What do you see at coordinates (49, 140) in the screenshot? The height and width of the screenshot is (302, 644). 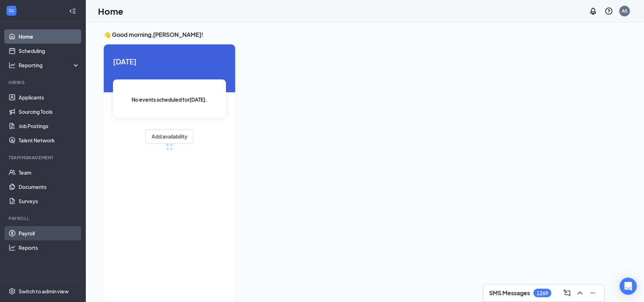 I see `a: Talent Network` at bounding box center [49, 140].